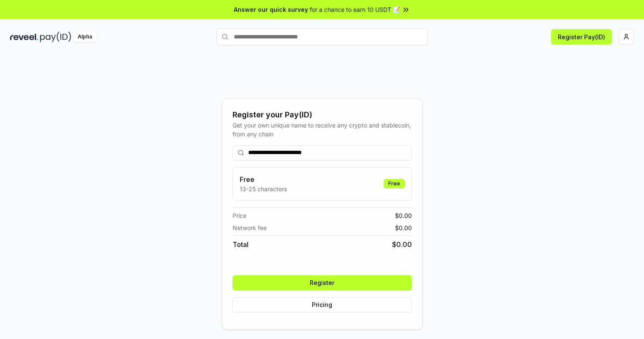 This screenshot has width=644, height=339. I want to click on img: pay_id, so click(56, 37).